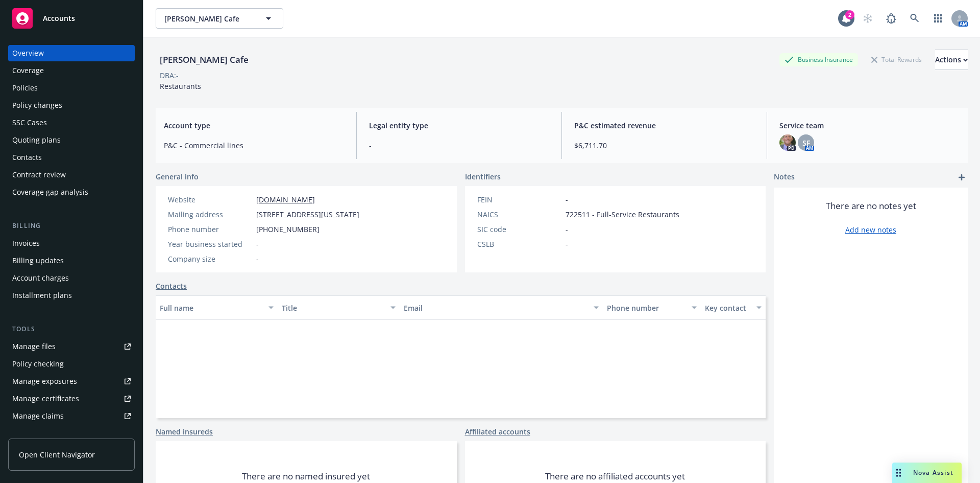  I want to click on div: Contract review, so click(39, 174).